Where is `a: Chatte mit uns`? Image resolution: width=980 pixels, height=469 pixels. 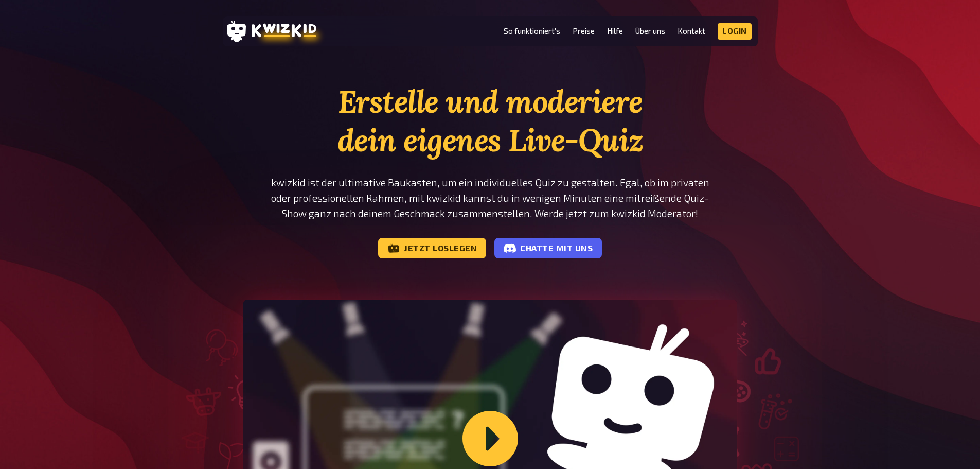
a: Chatte mit uns is located at coordinates (548, 248).